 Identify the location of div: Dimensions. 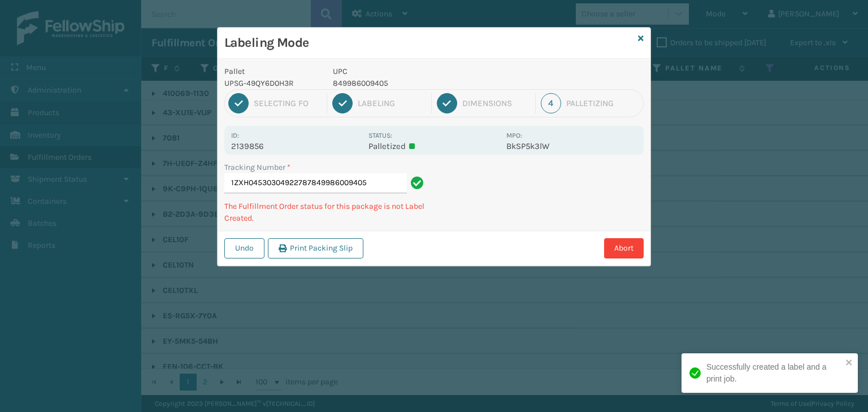
(496, 103).